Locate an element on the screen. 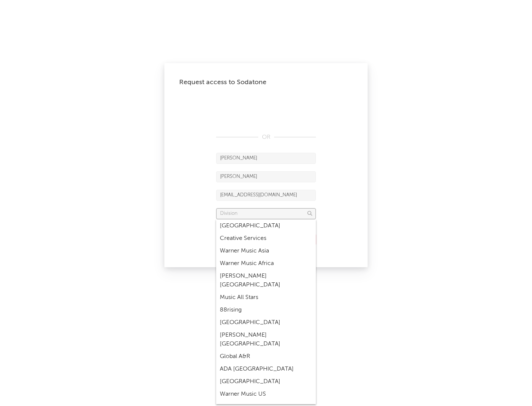  input: Division is located at coordinates (266, 214).